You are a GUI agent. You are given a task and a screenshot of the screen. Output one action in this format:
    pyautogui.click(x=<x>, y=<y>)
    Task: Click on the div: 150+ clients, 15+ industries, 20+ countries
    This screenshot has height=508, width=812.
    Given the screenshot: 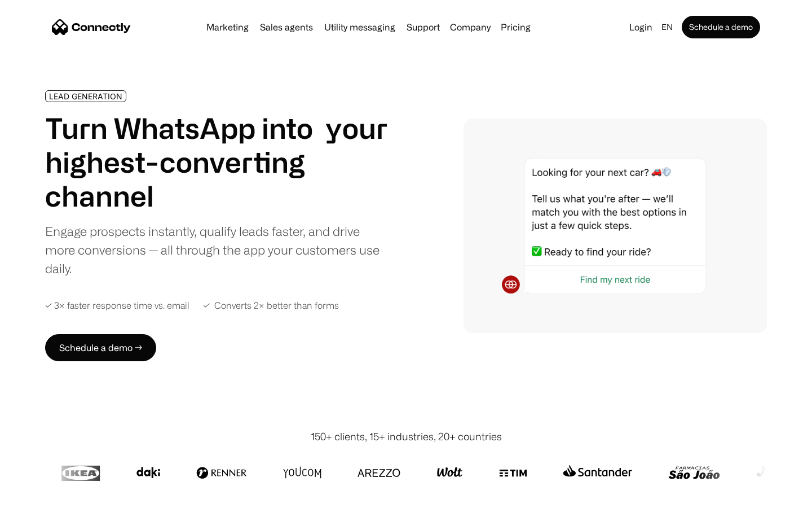 What is the action you would take?
    pyautogui.click(x=406, y=436)
    